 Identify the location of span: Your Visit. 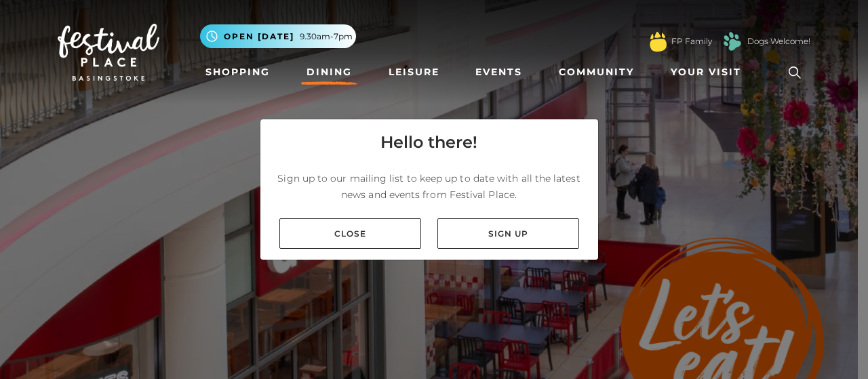
(706, 71).